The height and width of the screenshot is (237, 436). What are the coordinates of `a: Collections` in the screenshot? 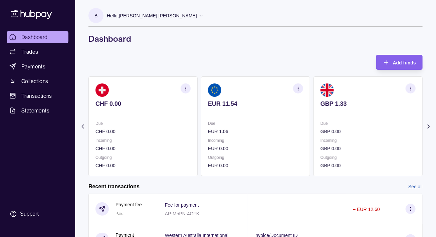 It's located at (37, 81).